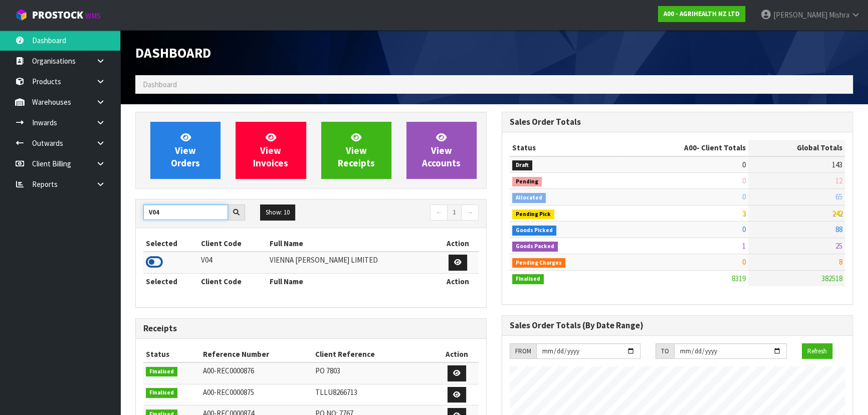 The image size is (868, 415). I want to click on span: 8319, so click(739, 278).